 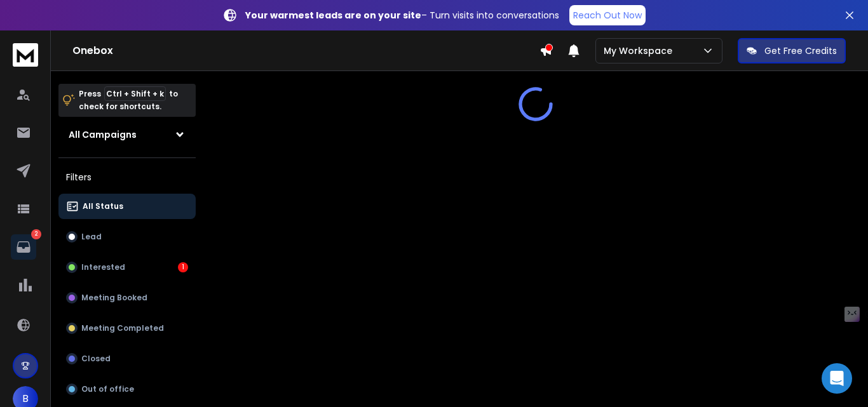 I want to click on button: All Campaigns, so click(x=127, y=135).